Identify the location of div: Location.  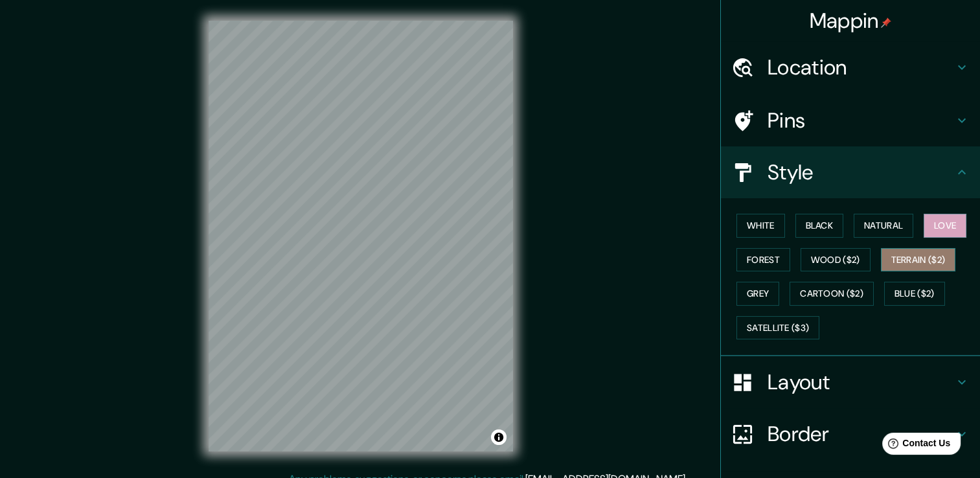
(850, 67).